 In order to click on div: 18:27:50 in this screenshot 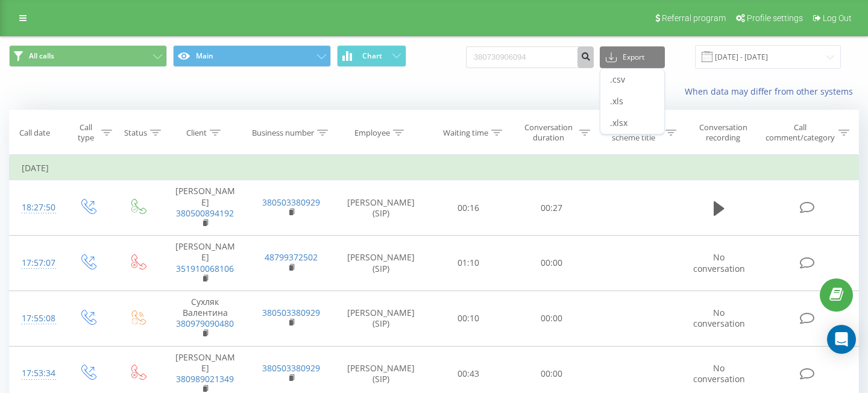, I will do `click(36, 207)`.